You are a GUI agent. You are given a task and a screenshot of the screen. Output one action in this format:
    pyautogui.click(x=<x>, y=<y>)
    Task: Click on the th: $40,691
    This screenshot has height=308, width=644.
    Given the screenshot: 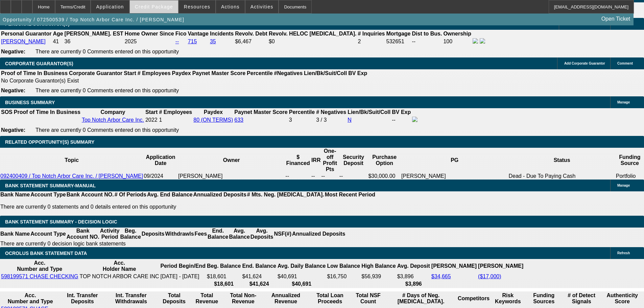 What is the action you would take?
    pyautogui.click(x=302, y=284)
    